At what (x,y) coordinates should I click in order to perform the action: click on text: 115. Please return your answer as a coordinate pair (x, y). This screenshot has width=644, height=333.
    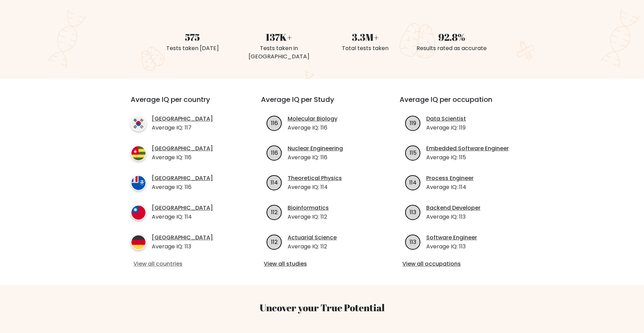
    Looking at the image, I should click on (413, 153).